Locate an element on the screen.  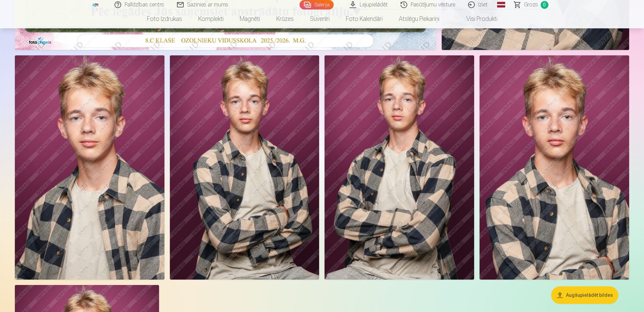
a: Krūzes is located at coordinates (285, 19).